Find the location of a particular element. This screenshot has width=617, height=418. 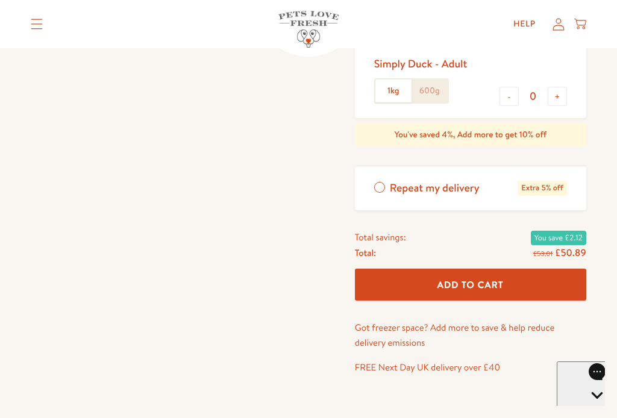

div: You've saved 4%, Add more to get 10% off is located at coordinates (470, 135).